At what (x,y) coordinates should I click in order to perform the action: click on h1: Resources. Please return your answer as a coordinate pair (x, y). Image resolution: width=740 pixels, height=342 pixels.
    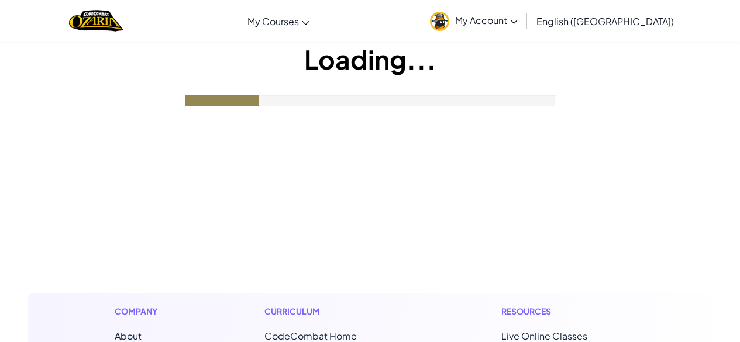
    Looking at the image, I should click on (563, 311).